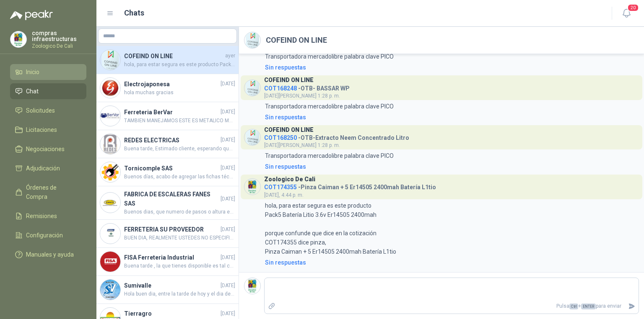  Describe the element at coordinates (45, 236) in the screenshot. I see `span: Configuración` at that location.